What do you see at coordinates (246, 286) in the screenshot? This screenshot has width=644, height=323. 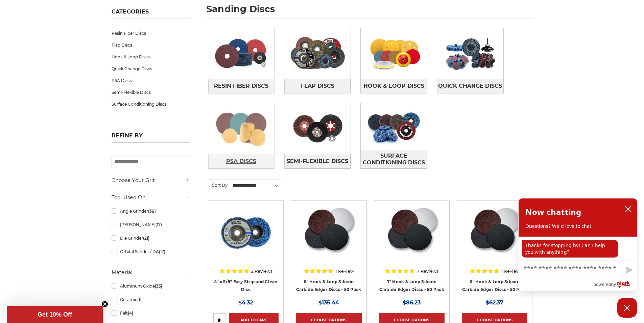 I see `a: 4" x 5/8" Easy Strip and Clean Disc` at bounding box center [246, 286].